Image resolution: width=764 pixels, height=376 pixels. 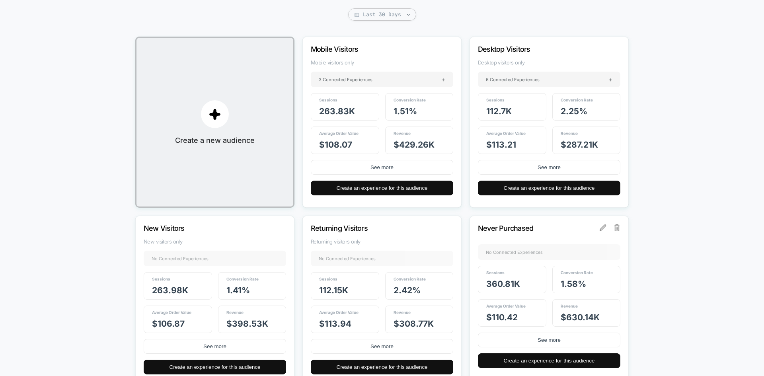 What do you see at coordinates (337, 111) in the screenshot?
I see `span: 263.83k` at bounding box center [337, 111].